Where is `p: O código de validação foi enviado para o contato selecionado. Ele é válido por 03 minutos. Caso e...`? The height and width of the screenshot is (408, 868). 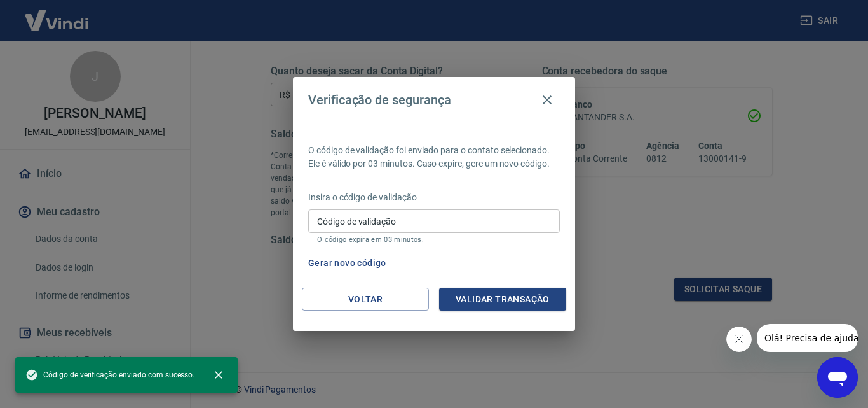 p: O código de validação foi enviado para o contato selecionado. Ele é válido por 03 minutos. Caso e... is located at coordinates (434, 157).